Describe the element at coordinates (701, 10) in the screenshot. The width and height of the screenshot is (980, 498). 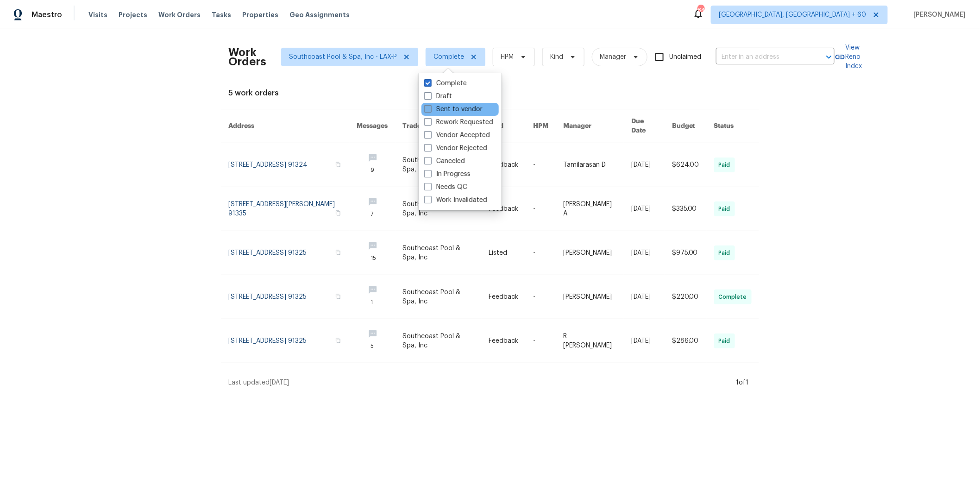
I see `div: 841` at that location.